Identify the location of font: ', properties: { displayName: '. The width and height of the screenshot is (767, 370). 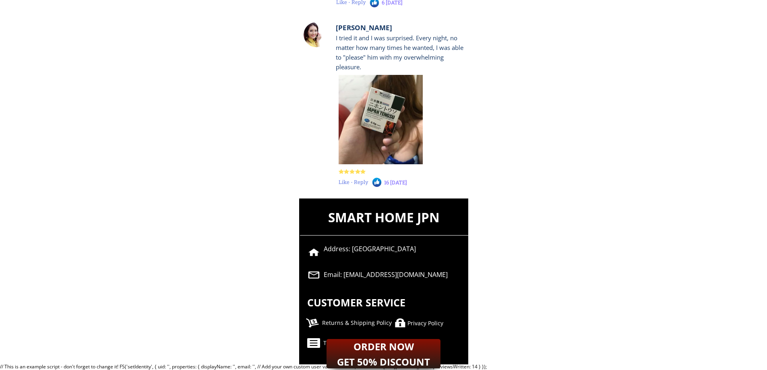
(201, 366).